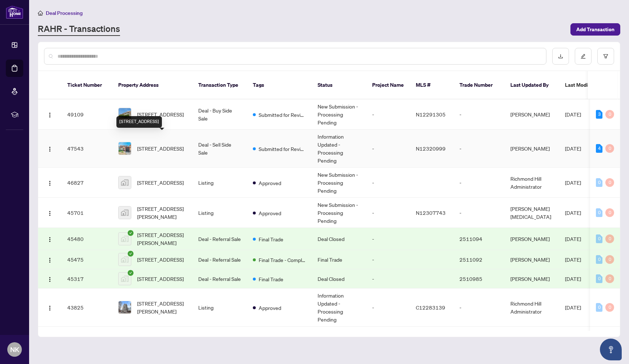 This screenshot has height=364, width=629. Describe the element at coordinates (560, 56) in the screenshot. I see `button: download` at that location.